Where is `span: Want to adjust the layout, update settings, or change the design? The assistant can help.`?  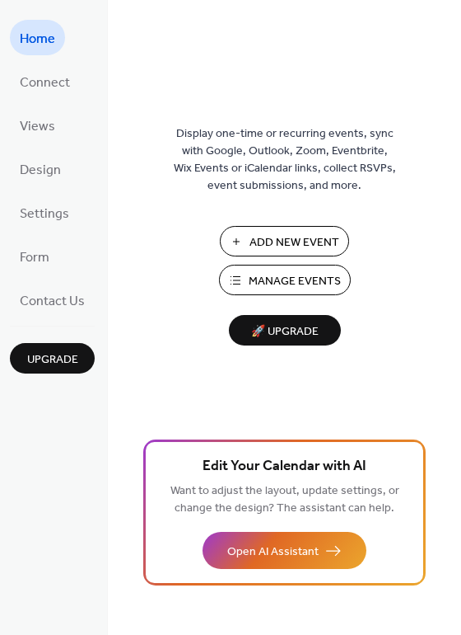
span: Want to adjust the layout, update settings, or change the design? The assistant can help. is located at coordinates (285, 499).